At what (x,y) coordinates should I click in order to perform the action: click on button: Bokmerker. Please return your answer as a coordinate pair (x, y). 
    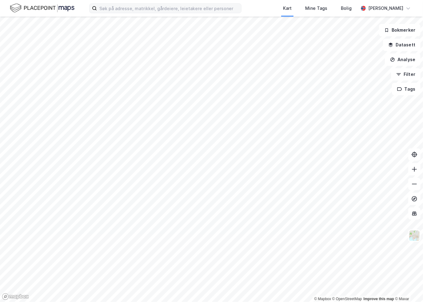
    Looking at the image, I should click on (400, 30).